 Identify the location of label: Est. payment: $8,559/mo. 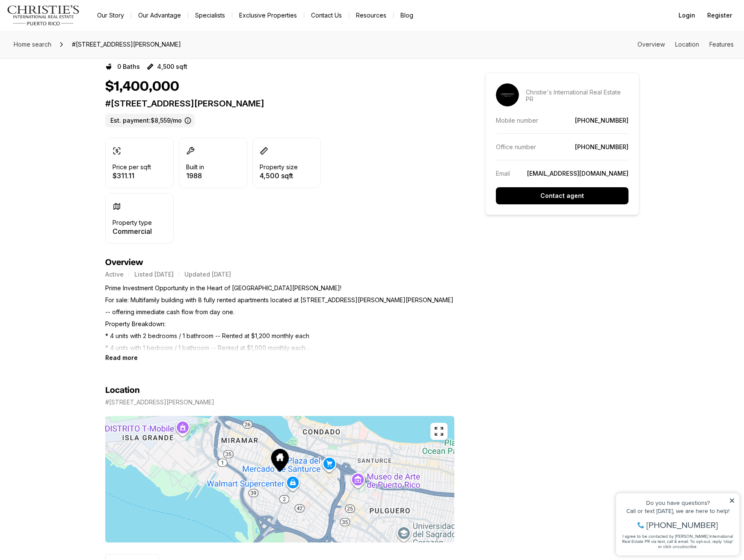
(150, 120).